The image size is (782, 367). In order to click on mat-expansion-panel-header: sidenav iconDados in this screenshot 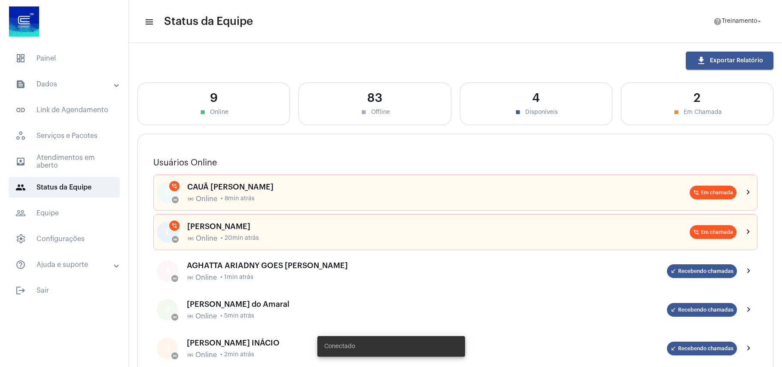, I will do `click(67, 84)`.